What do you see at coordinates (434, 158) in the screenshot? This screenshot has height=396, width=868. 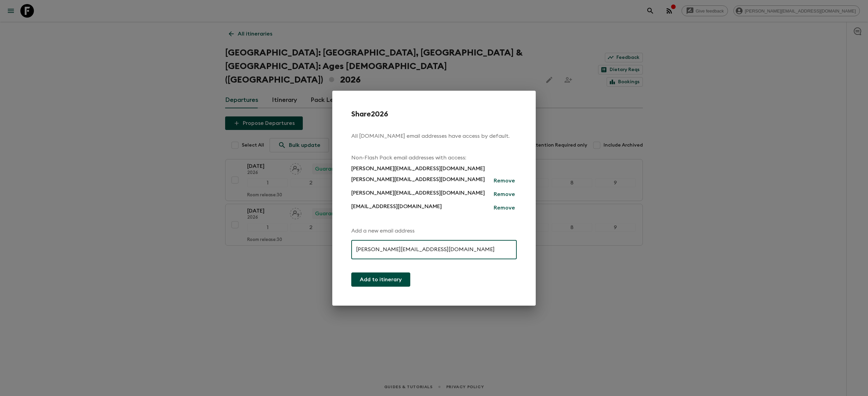 I see `p: Non-Flash Pack email addresses with access:` at bounding box center [434, 158].